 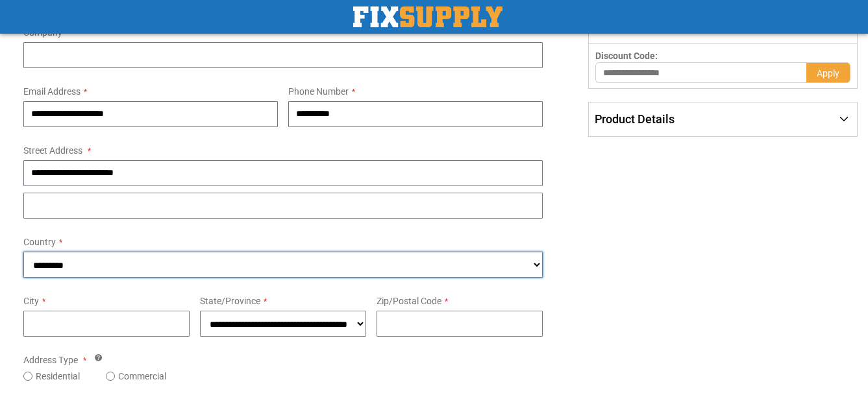 What do you see at coordinates (39, 242) in the screenshot?
I see `span: Country` at bounding box center [39, 242].